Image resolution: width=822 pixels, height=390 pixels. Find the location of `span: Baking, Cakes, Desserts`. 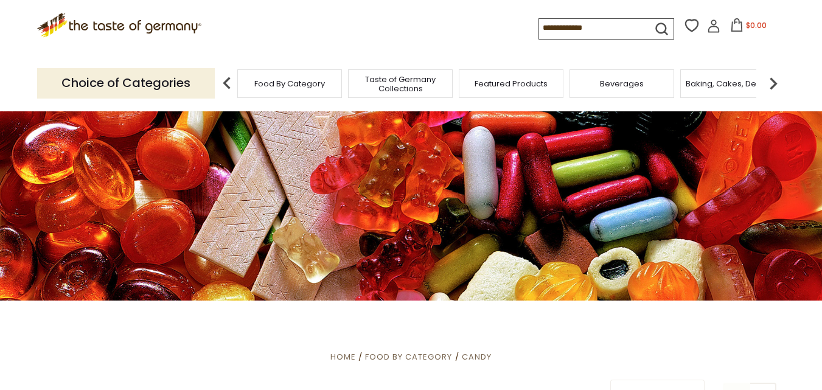

span: Baking, Cakes, Desserts is located at coordinates (732, 83).